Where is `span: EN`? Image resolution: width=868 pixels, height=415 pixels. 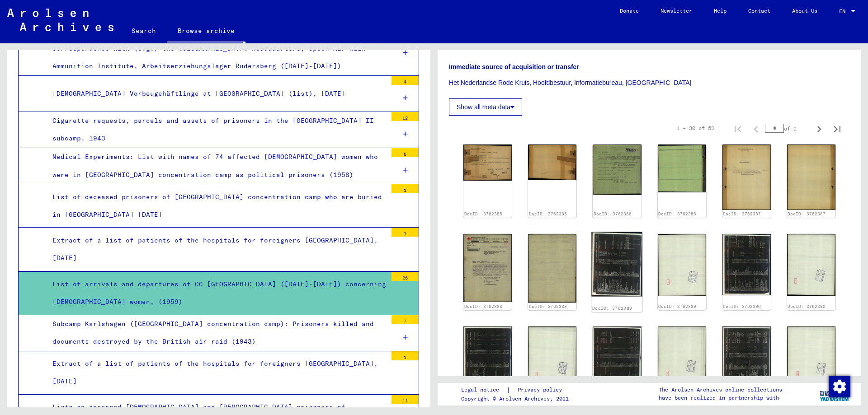 span: EN is located at coordinates (844, 11).